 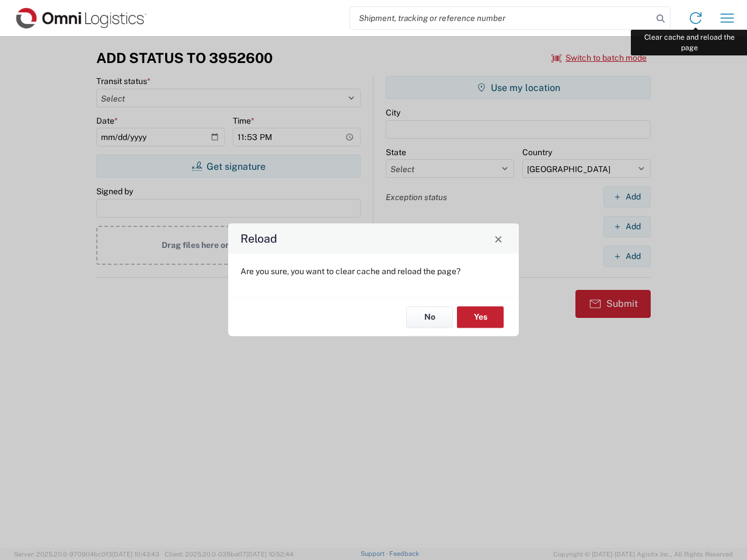 What do you see at coordinates (501, 18) in the screenshot?
I see `input: Shipment, tracking or reference number` at bounding box center [501, 18].